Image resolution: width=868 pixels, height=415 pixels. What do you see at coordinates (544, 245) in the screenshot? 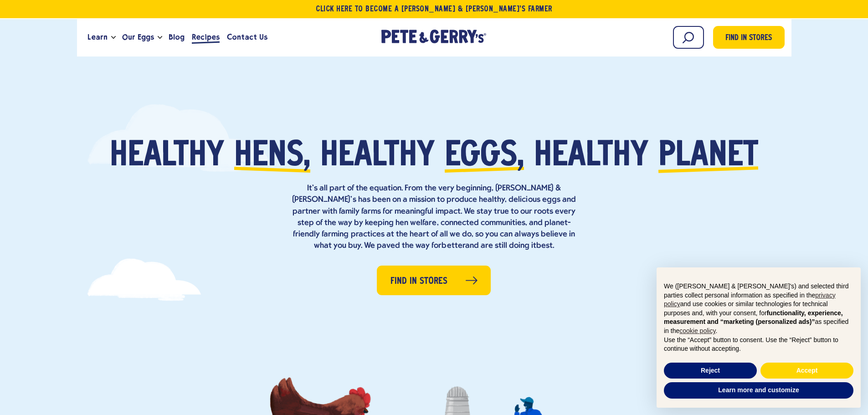
I see `strong: best` at bounding box center [544, 245].